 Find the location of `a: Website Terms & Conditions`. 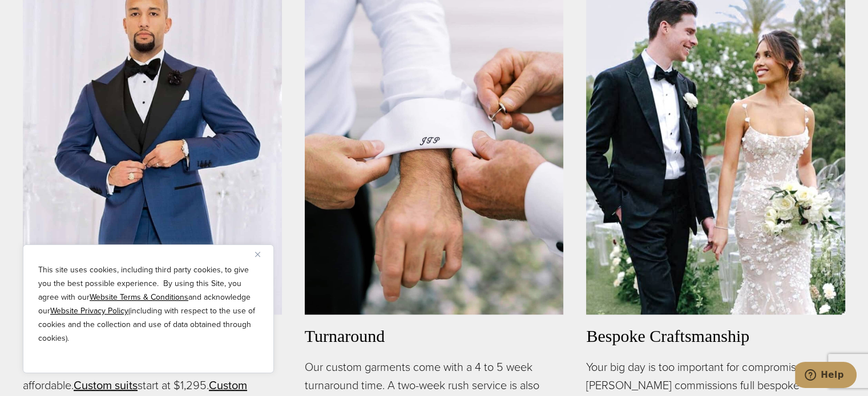

a: Website Terms & Conditions is located at coordinates (139, 297).